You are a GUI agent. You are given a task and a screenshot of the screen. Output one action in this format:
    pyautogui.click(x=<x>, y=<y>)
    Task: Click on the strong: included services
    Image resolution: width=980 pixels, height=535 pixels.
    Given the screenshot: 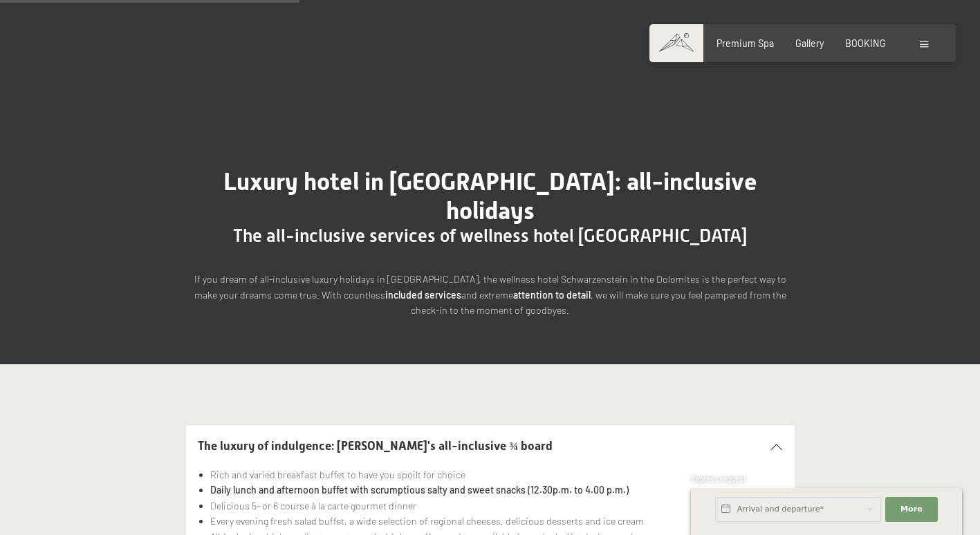 What is the action you would take?
    pyautogui.click(x=423, y=294)
    